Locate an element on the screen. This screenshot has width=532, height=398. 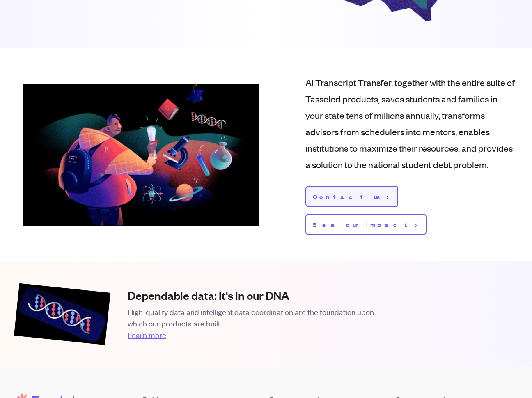
span: See our impact is located at coordinates (362, 225).